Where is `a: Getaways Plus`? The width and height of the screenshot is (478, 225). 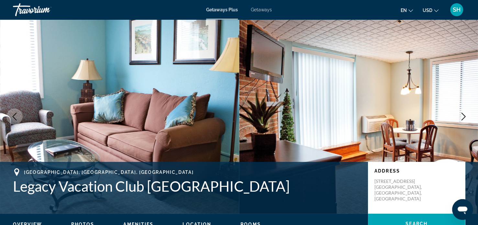 a: Getaways Plus is located at coordinates (222, 10).